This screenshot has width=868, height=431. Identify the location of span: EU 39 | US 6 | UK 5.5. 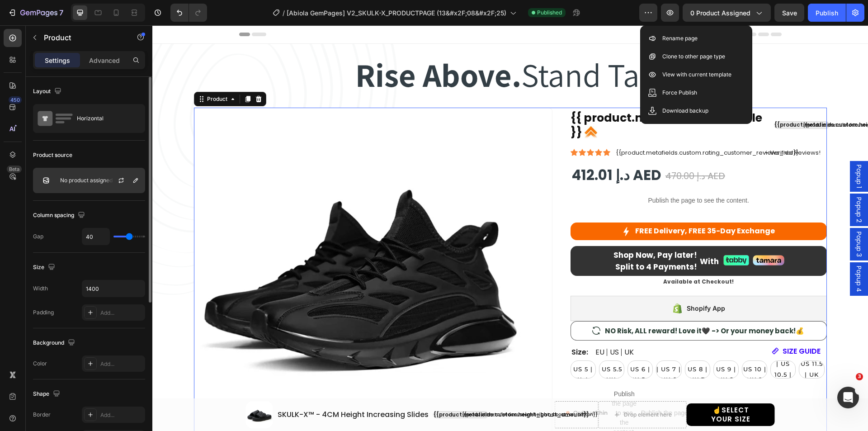
(488, 343).